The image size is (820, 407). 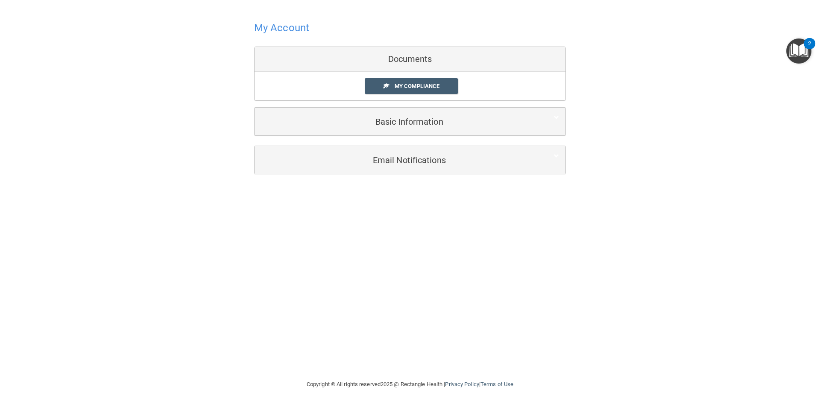 I want to click on div: Copyright © All rights reserved 2025 @ Rectangle Health | |, so click(x=410, y=384).